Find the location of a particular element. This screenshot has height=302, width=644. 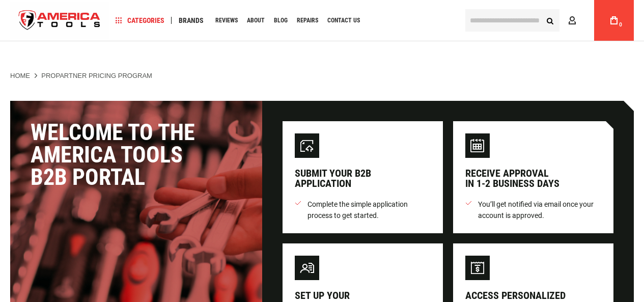

strong: ProPartner Pricing Program is located at coordinates (97, 75).